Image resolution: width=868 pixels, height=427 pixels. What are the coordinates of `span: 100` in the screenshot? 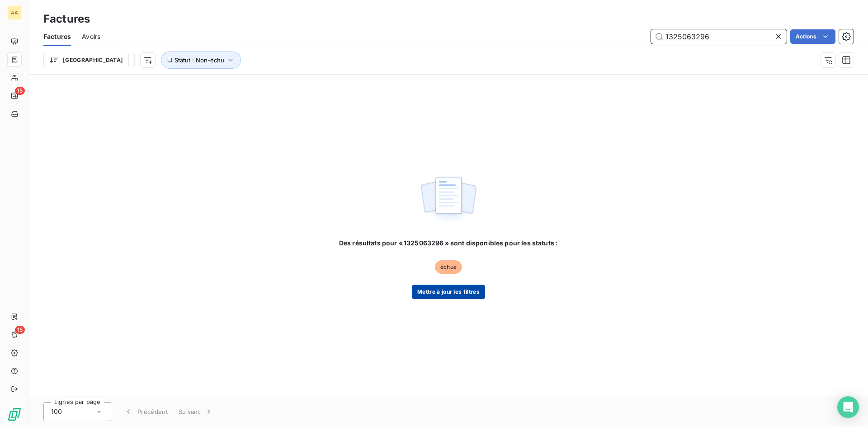 It's located at (57, 412).